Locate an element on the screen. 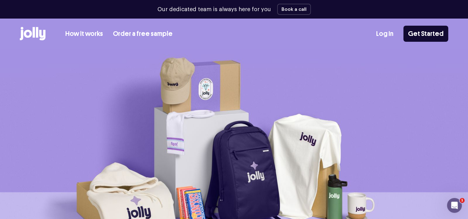 This screenshot has width=468, height=219. span: 1 is located at coordinates (462, 200).